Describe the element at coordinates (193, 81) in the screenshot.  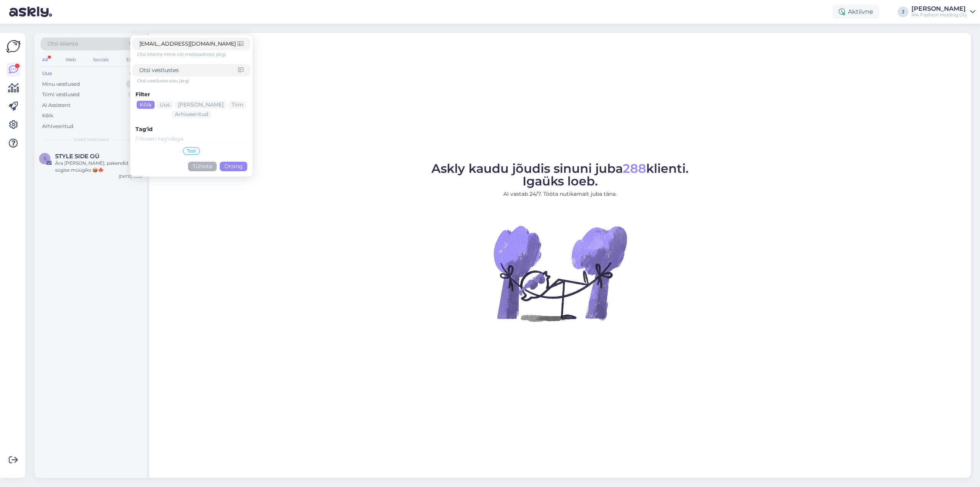
I see `div: Otsi vestluste sisu järgi` at that location.